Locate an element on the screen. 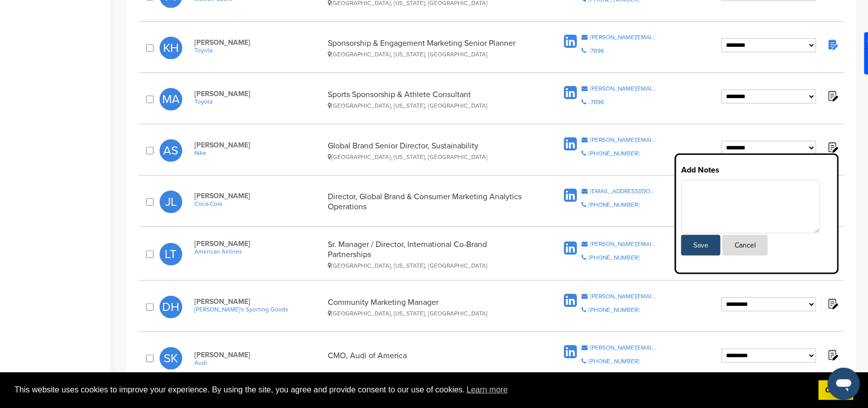 This screenshot has width=868, height=408. span: KH is located at coordinates (171, 48).